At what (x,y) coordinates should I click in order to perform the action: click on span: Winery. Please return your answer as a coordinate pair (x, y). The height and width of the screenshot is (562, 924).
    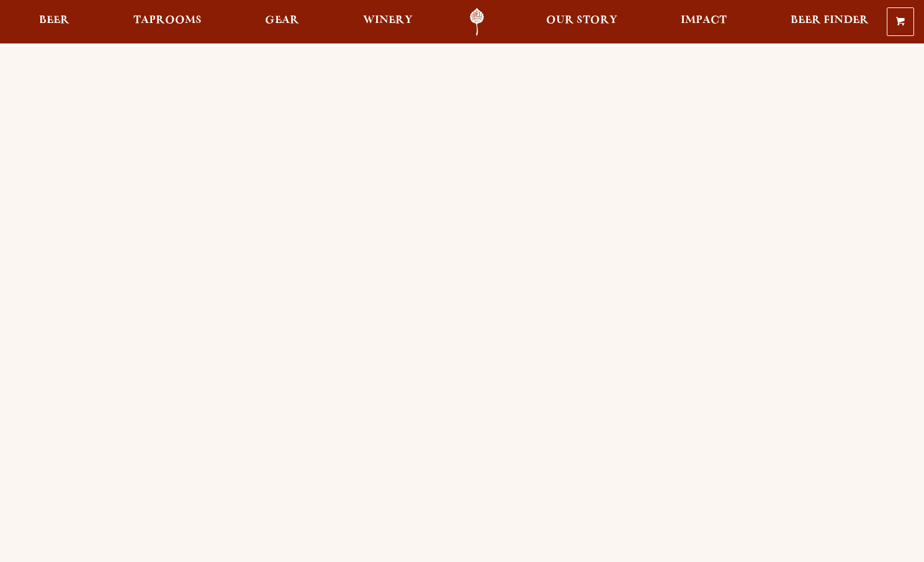
    Looking at the image, I should click on (388, 21).